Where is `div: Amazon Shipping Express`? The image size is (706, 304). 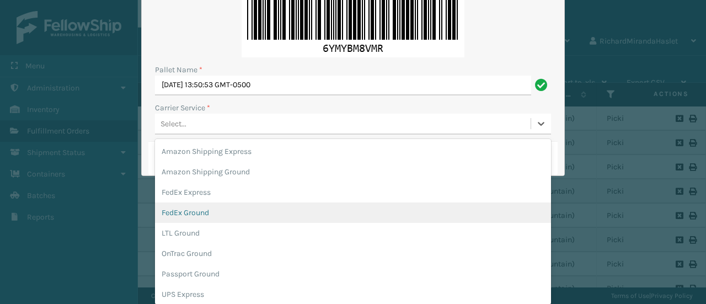 div: Amazon Shipping Express is located at coordinates (353, 151).